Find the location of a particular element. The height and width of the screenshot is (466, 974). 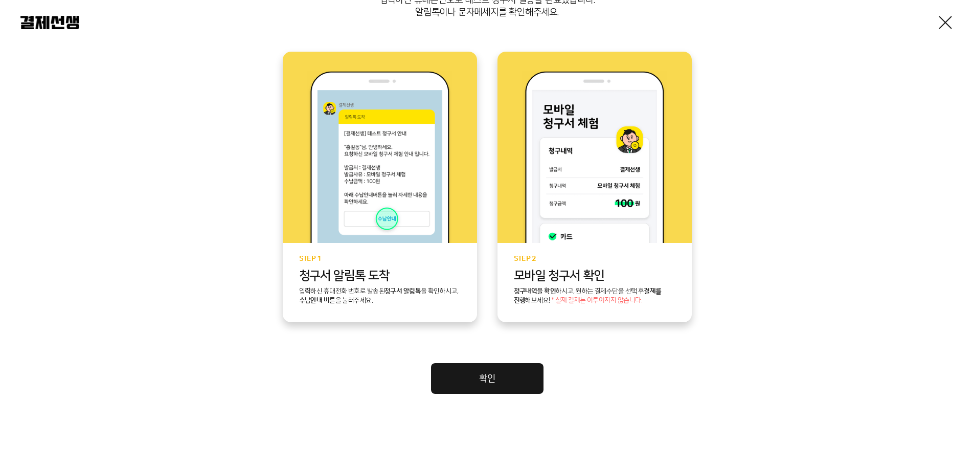

b: 청구내역을 확인 is located at coordinates (535, 291).